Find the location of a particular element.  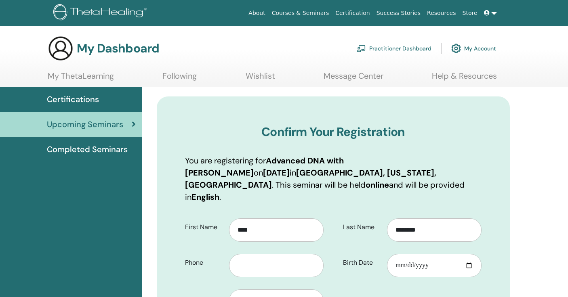

h3: My Dashboard is located at coordinates (118, 48).